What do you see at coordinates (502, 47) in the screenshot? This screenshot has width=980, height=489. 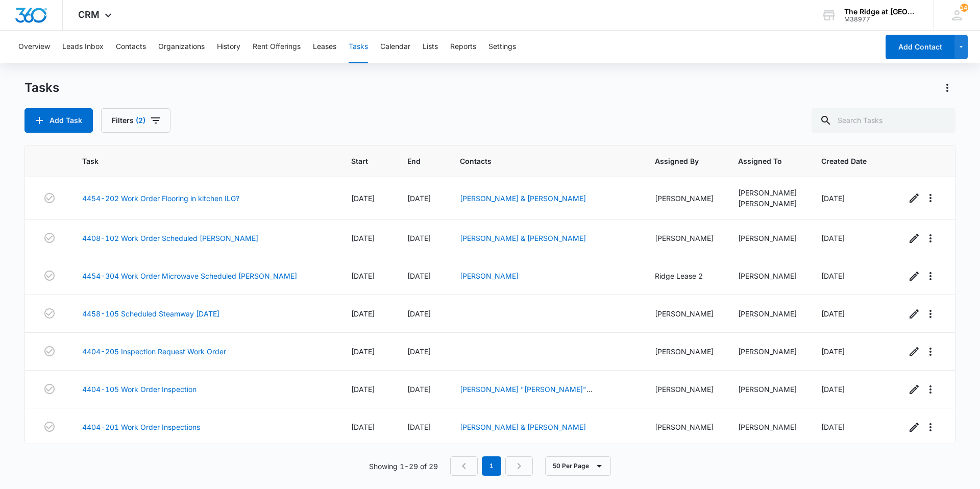 I see `button: Settings` at bounding box center [502, 47].